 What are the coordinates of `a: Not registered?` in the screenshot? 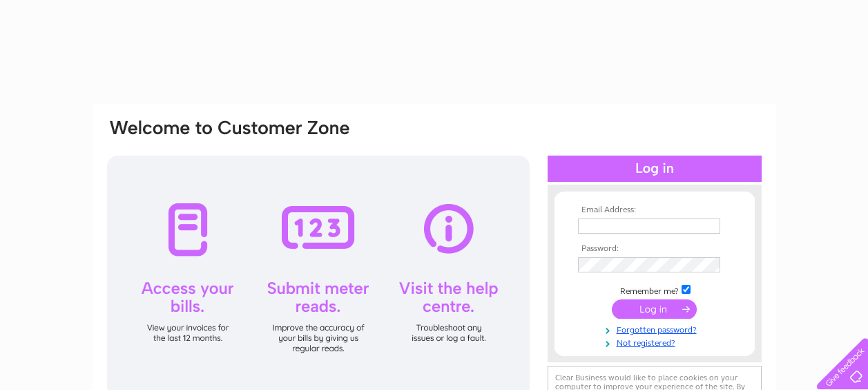 It's located at (656, 341).